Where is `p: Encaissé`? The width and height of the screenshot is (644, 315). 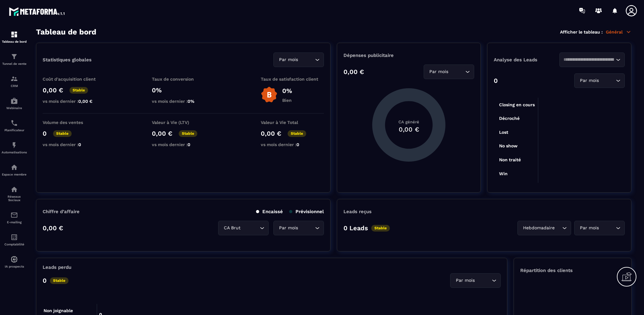
p: Encaissé is located at coordinates (269, 211).